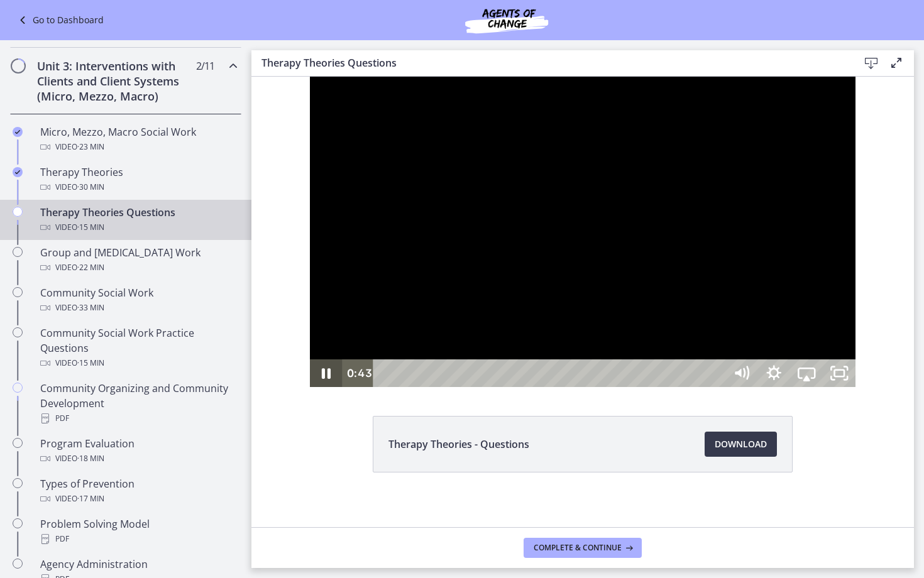 This screenshot has width=924, height=578. I want to click on span: Complete & continue, so click(577, 548).